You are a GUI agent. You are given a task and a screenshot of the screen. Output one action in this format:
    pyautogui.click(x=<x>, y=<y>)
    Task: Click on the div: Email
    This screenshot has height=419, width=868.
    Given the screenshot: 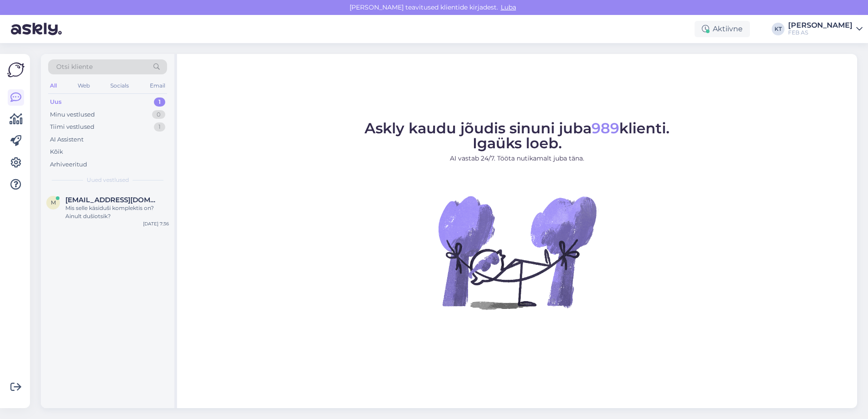 What is the action you would take?
    pyautogui.click(x=157, y=85)
    